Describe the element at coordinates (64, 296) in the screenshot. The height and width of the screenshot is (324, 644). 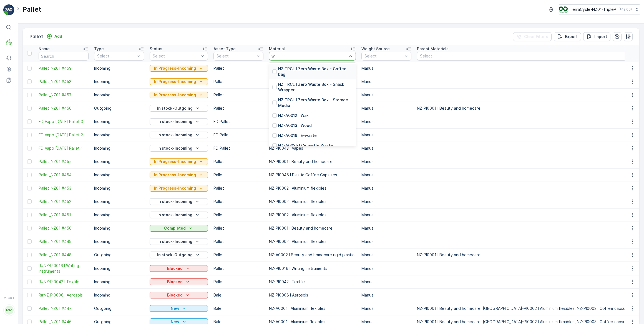
I see `a: R#NZ-PI0006 I Aerosols` at that location.